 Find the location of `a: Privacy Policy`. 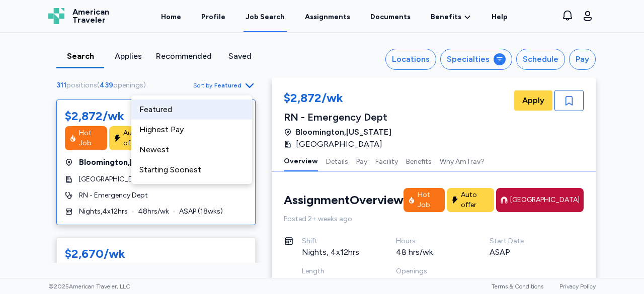

a: Privacy Policy is located at coordinates (578, 286).